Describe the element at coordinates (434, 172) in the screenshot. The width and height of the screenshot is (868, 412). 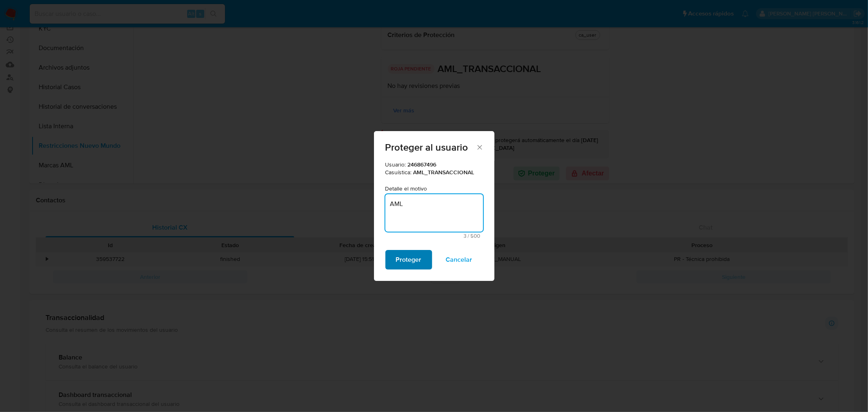
I see `p: Casuística:` at that location.